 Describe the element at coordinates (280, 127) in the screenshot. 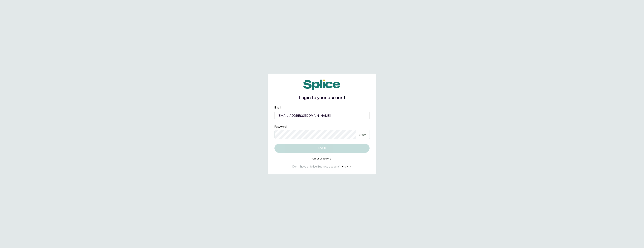

I see `label: Password` at that location.